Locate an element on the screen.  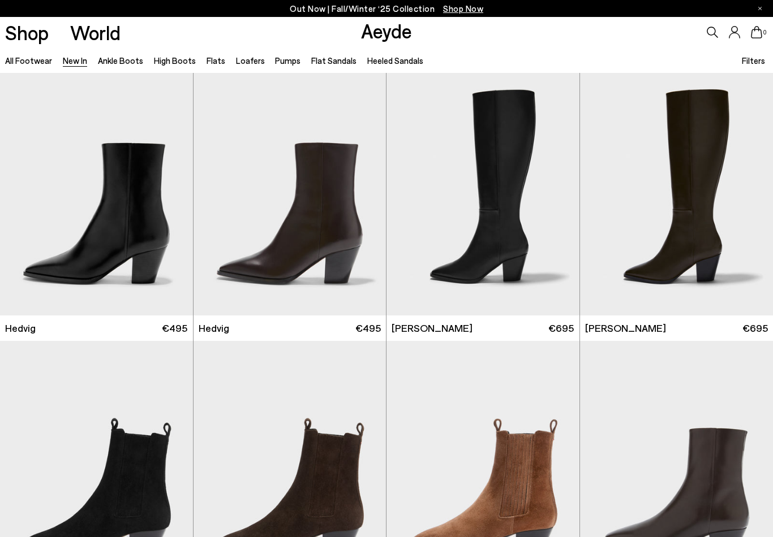
span: 0 is located at coordinates (765, 32).